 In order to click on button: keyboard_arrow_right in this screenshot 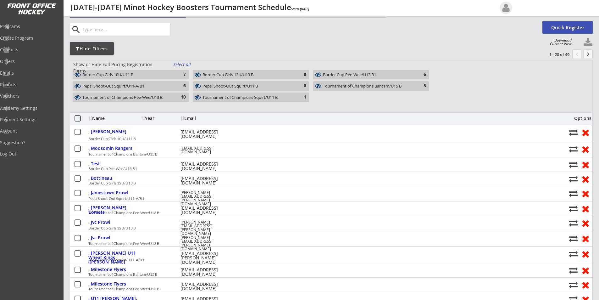, I will do `click(588, 54)`.